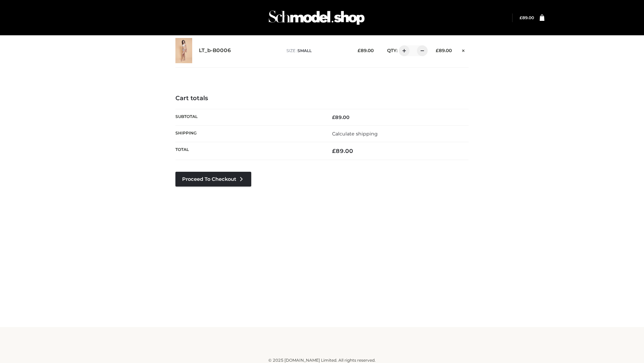  What do you see at coordinates (213, 179) in the screenshot?
I see `a: Proceed to Checkout` at bounding box center [213, 179].